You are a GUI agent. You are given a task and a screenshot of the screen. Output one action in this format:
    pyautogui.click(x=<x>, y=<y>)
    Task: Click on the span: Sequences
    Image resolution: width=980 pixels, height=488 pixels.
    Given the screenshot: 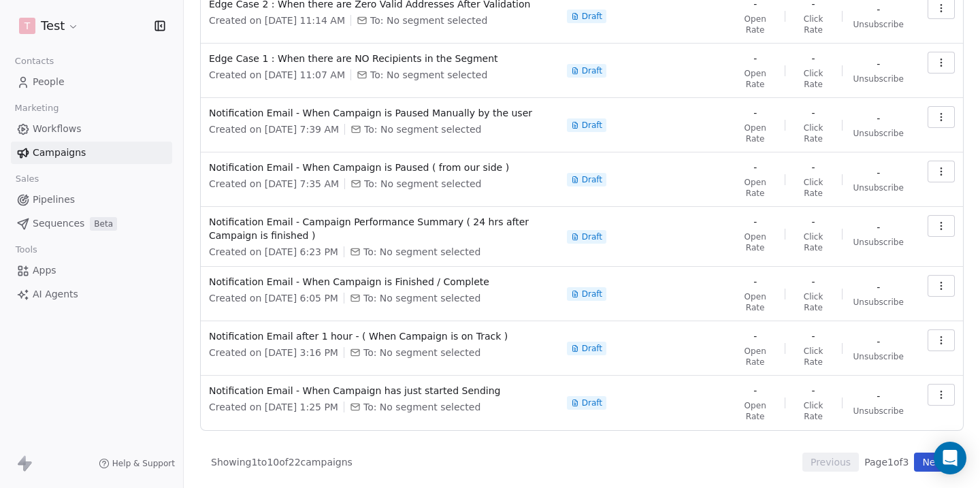 What is the action you would take?
    pyautogui.click(x=59, y=224)
    